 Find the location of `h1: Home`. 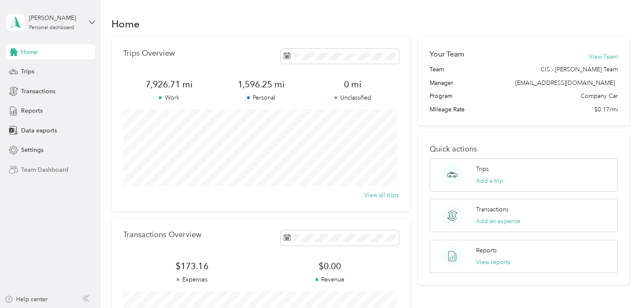

h1: Home is located at coordinates (125, 24).